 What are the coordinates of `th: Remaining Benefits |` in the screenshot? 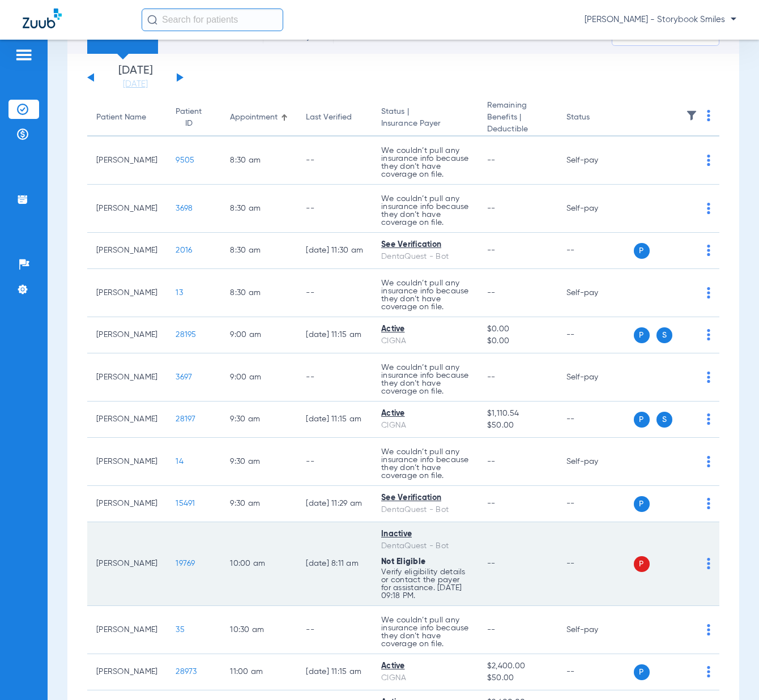 It's located at (517, 118).